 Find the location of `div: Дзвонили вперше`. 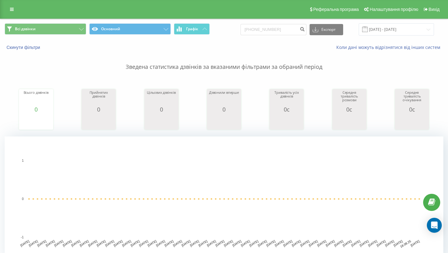

div: Дзвонили вперше is located at coordinates (224, 98).